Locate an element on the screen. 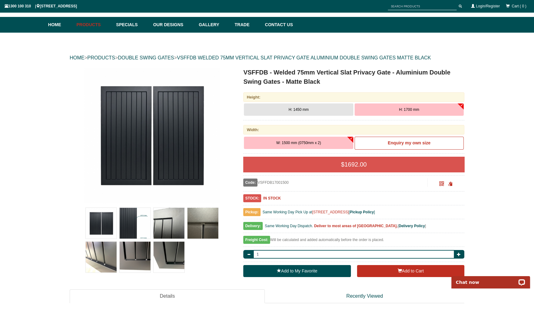 Image resolution: width=534 pixels, height=310 pixels. span: Code: is located at coordinates (250, 183).